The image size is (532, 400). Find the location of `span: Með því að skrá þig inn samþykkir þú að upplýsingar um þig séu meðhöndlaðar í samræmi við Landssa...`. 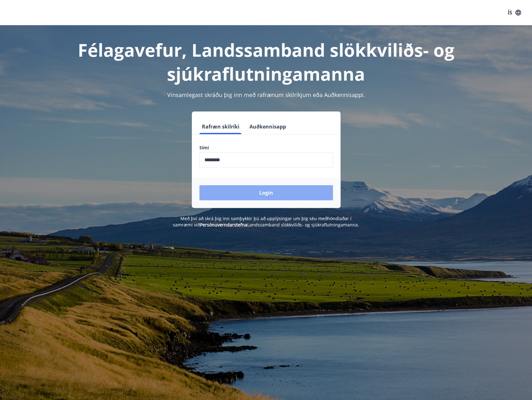

span: Með því að skrá þig inn samþykkir þú að upplýsingar um þig séu meðhöndlaðar í samræmi við Landssa... is located at coordinates (266, 221).